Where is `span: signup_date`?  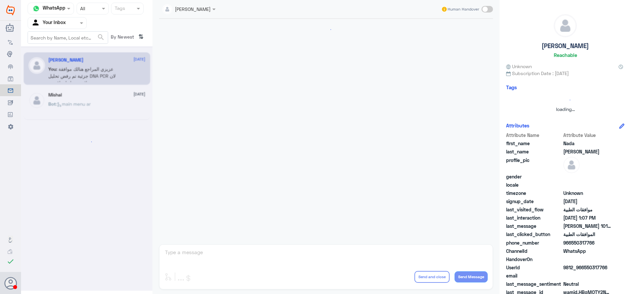
span: signup_date is located at coordinates (534, 201).